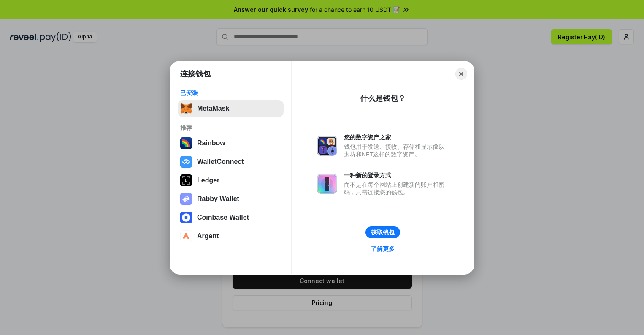 This screenshot has width=644, height=335. What do you see at coordinates (396, 137) in the screenshot?
I see `div: 您的数字资产之家` at bounding box center [396, 137].